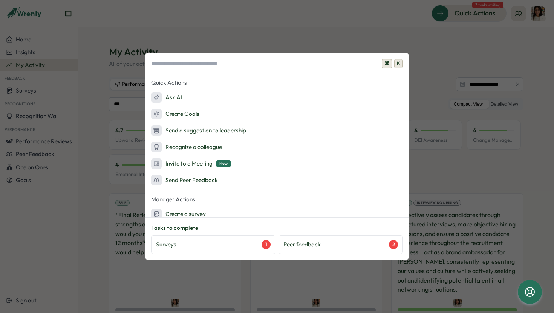 The width and height of the screenshot is (554, 313). I want to click on button: Invite to a MeetingNew, so click(277, 164).